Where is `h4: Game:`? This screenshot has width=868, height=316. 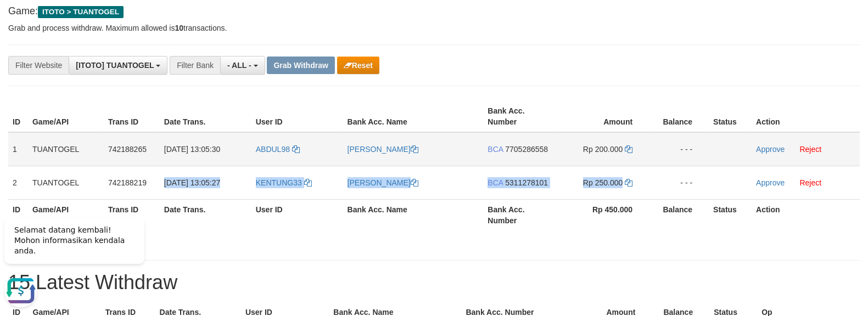 h4: Game: is located at coordinates (434, 12).